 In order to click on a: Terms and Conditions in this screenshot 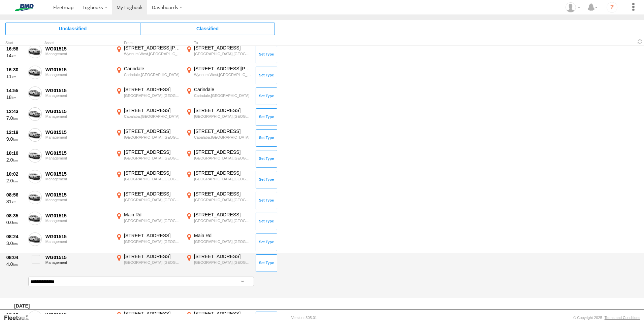, I will do `click(623, 318)`.